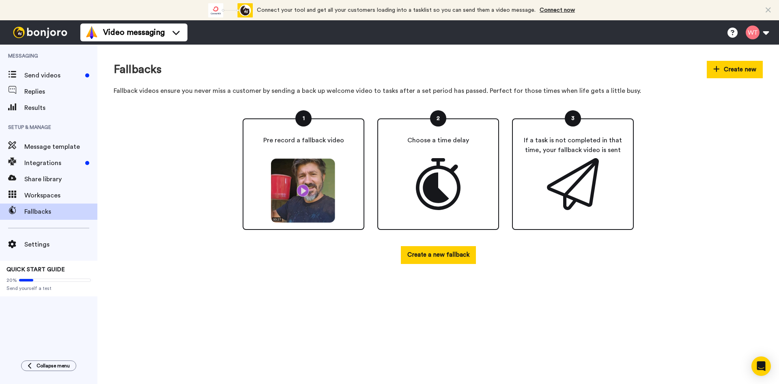 The height and width of the screenshot is (384, 779). Describe the element at coordinates (36, 270) in the screenshot. I see `span: QUICK START GUIDE` at that location.